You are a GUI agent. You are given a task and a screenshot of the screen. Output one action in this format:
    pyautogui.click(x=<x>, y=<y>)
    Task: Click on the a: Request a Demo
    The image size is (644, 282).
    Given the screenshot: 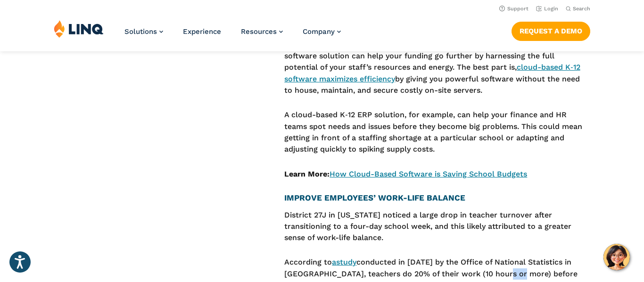 What is the action you would take?
    pyautogui.click(x=550, y=31)
    